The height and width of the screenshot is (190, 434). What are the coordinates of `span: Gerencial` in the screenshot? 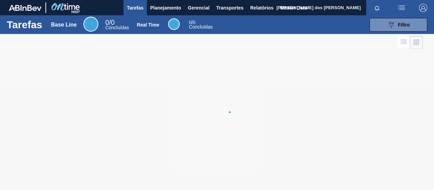 It's located at (199, 8).